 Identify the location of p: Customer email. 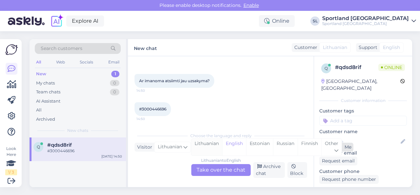
(363, 153).